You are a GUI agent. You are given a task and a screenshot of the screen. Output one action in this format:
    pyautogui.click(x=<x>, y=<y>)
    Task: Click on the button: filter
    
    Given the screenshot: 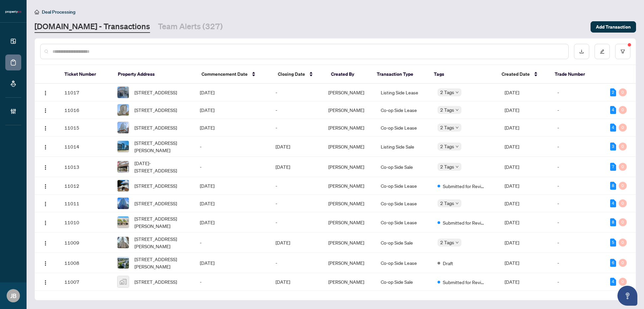 What is the action you would take?
    pyautogui.click(x=623, y=51)
    